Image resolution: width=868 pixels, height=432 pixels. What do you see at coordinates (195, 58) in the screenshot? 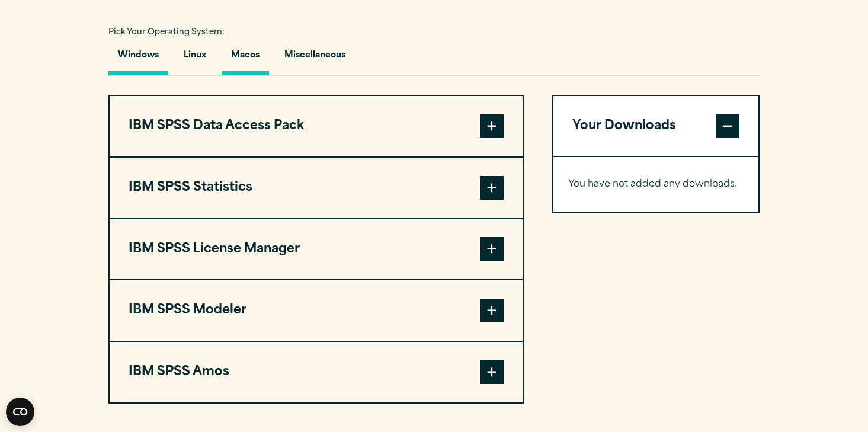
I see `button: Linux` at bounding box center [195, 58].